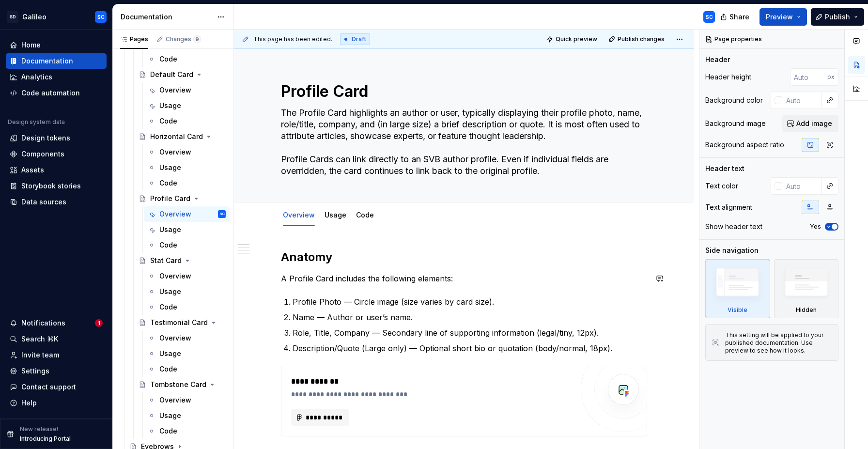  I want to click on a: Design tokens, so click(57, 138).